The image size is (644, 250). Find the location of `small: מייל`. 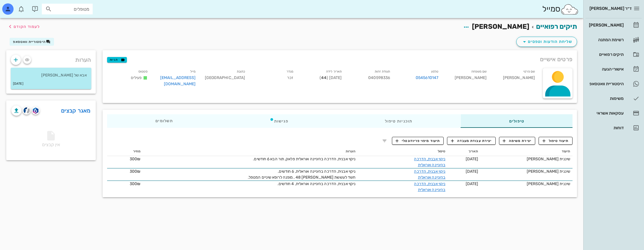

small: מייל is located at coordinates (193, 71).